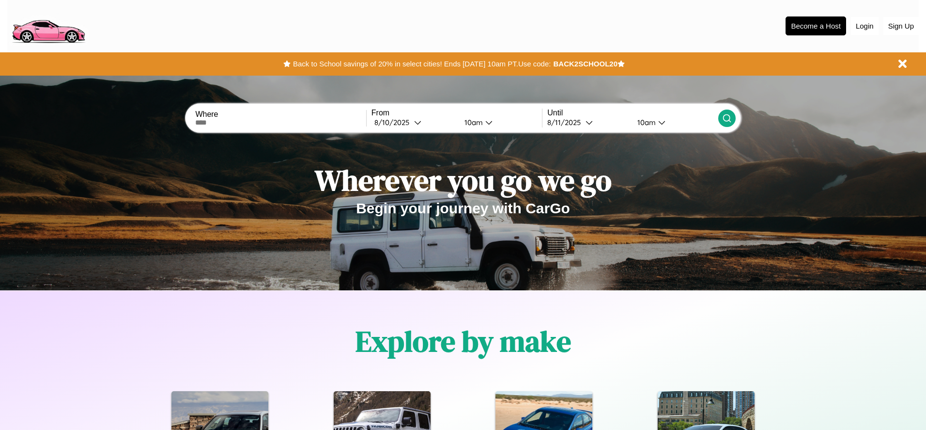  What do you see at coordinates (414, 122) in the screenshot?
I see `button: 8/10/2025` at bounding box center [414, 122].